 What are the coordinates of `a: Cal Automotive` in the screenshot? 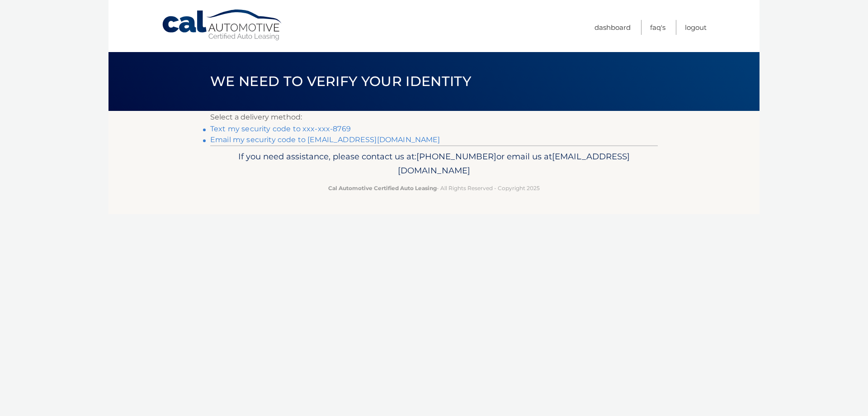 It's located at (222, 25).